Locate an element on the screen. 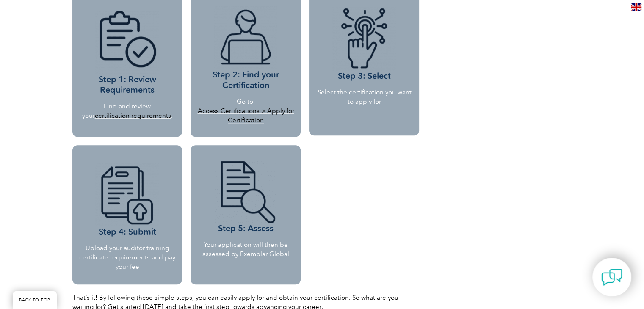 The image size is (644, 309). h3: Step 1: Review Requirements is located at coordinates (127, 53).